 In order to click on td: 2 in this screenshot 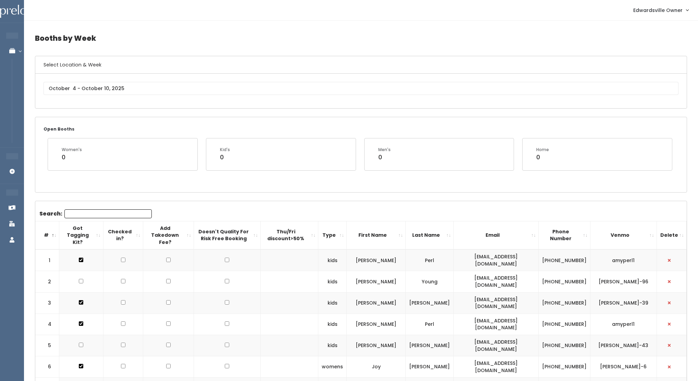, I will do `click(47, 282)`.